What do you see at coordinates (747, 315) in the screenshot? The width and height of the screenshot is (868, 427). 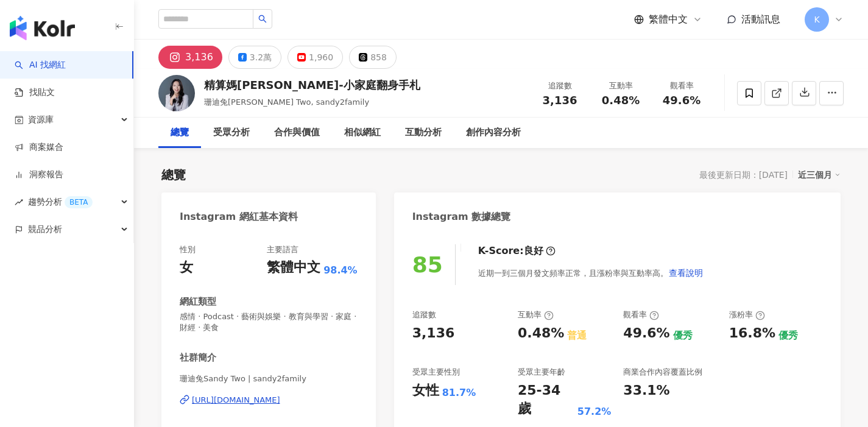 I see `div: 漲粉率` at bounding box center [747, 315].